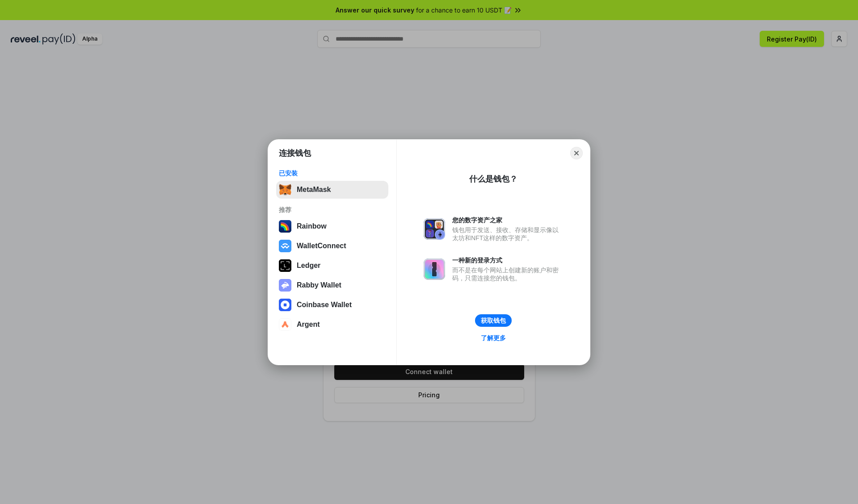 This screenshot has height=504, width=858. What do you see at coordinates (332, 210) in the screenshot?
I see `div: 推荐` at bounding box center [332, 210].